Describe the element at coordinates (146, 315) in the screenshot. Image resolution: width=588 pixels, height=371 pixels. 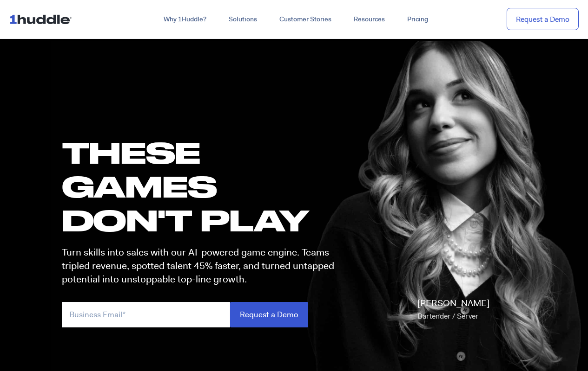
I see `input: Business Email*` at that location.